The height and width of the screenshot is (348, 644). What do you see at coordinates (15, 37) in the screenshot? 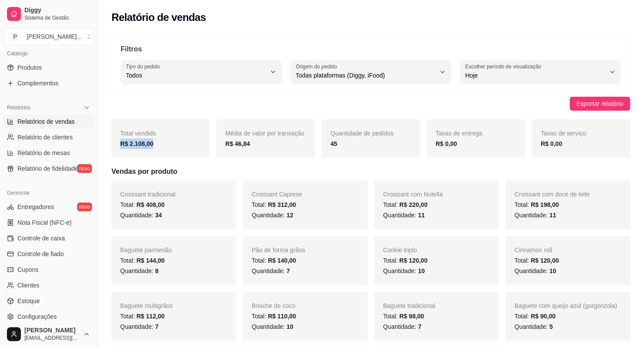
I see `span: P` at bounding box center [15, 37].